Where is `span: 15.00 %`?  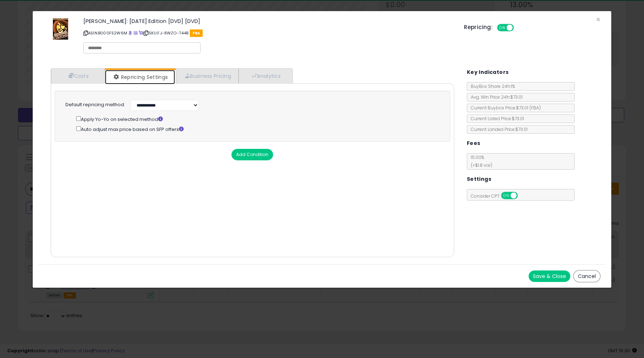 span: 15.00 % is located at coordinates (479, 161).